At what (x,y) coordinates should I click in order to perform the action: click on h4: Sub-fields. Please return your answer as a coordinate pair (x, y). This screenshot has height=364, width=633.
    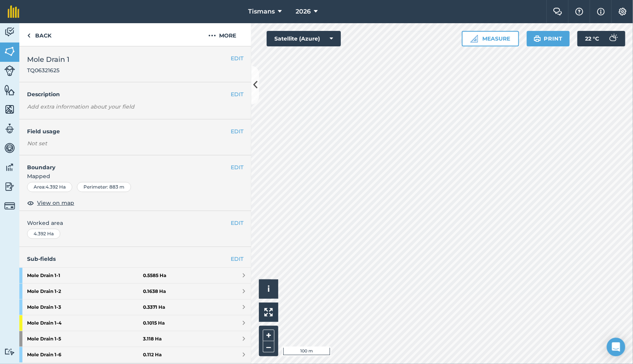
    Looking at the image, I should click on (135, 259).